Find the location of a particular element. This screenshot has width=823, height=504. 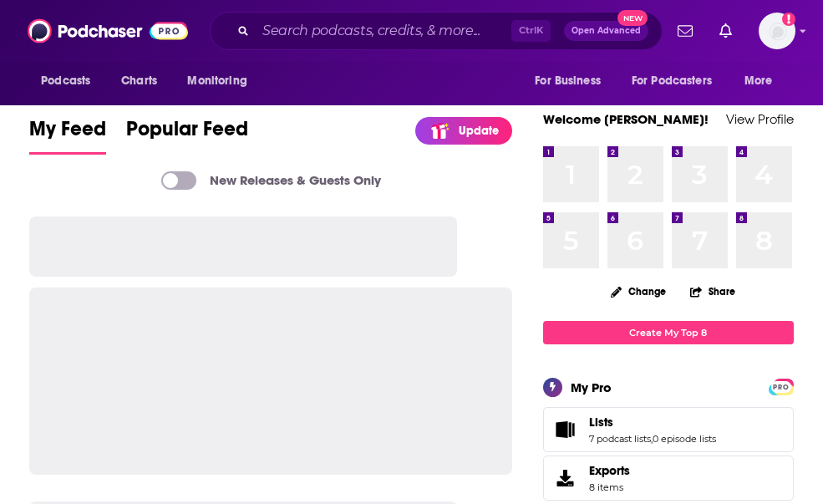

span: For Business is located at coordinates (567, 81).